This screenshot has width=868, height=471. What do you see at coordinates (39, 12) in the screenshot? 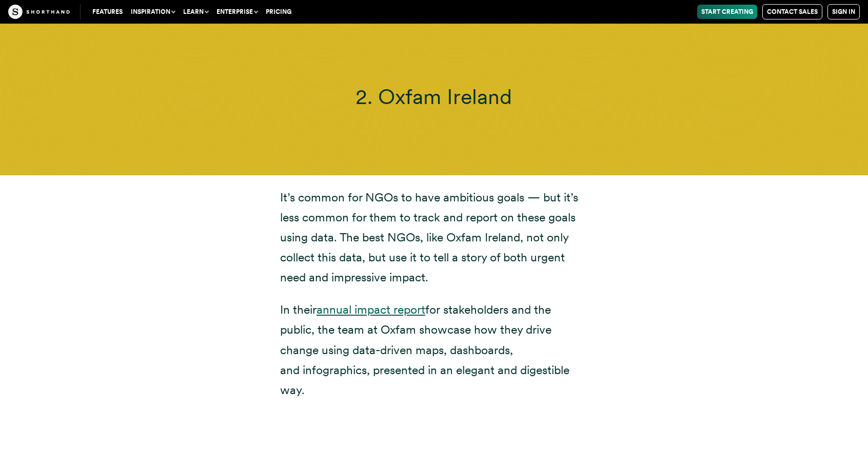
I see `img: The Craft` at bounding box center [39, 12].